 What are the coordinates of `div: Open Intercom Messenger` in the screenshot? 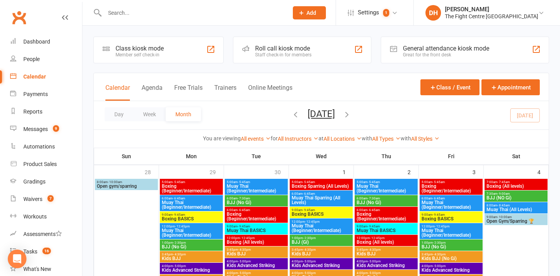 It's located at (17, 259).